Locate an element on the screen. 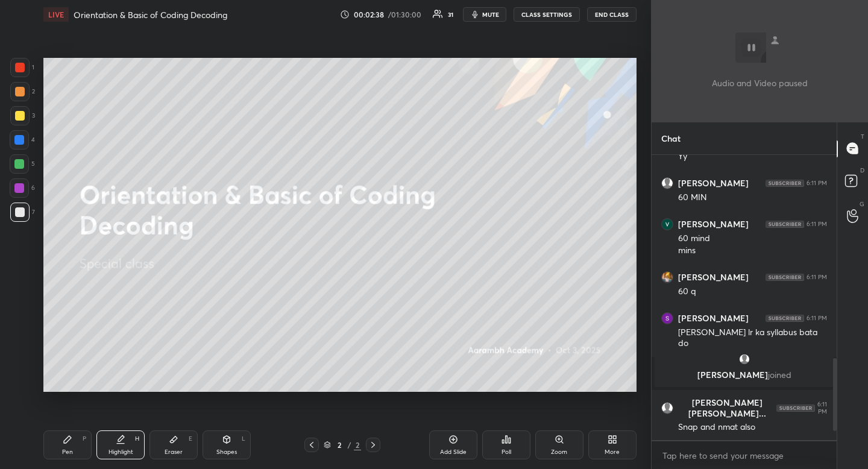 The image size is (868, 469). div: 3 is located at coordinates (22, 115).